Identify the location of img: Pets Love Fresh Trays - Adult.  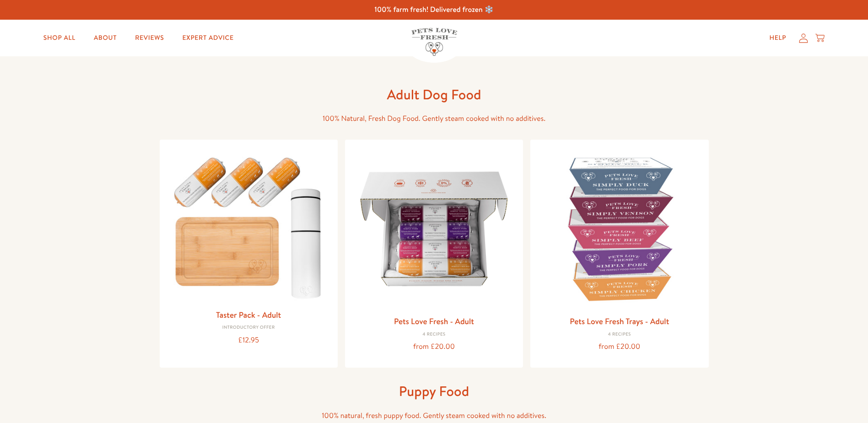
(619, 228).